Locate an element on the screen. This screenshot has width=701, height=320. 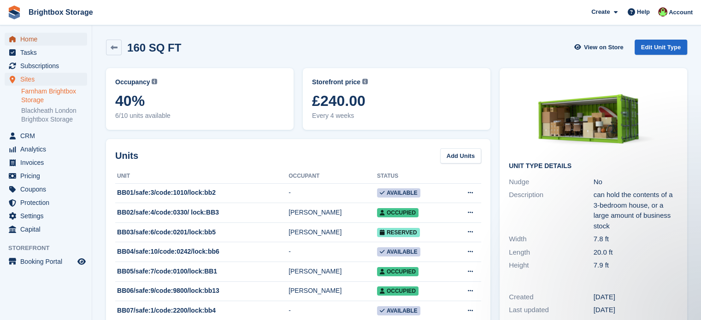
span: Subscriptions is located at coordinates (48, 66).